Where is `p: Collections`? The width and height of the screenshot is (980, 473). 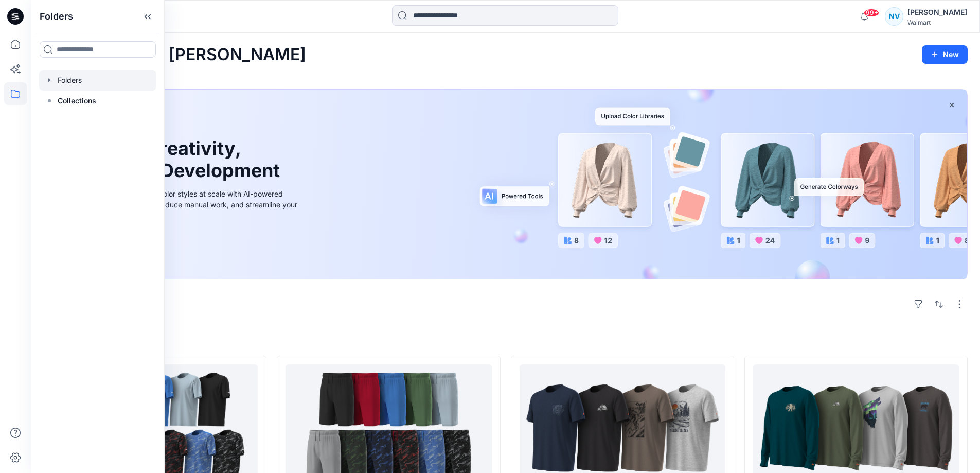
p: Collections is located at coordinates (76, 101).